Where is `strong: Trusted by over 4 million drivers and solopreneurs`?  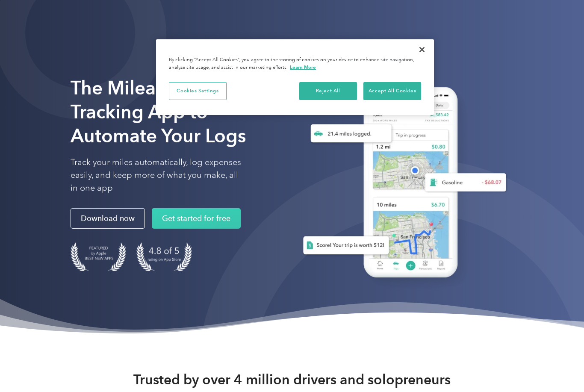 strong: Trusted by over 4 million drivers and solopreneurs is located at coordinates (292, 379).